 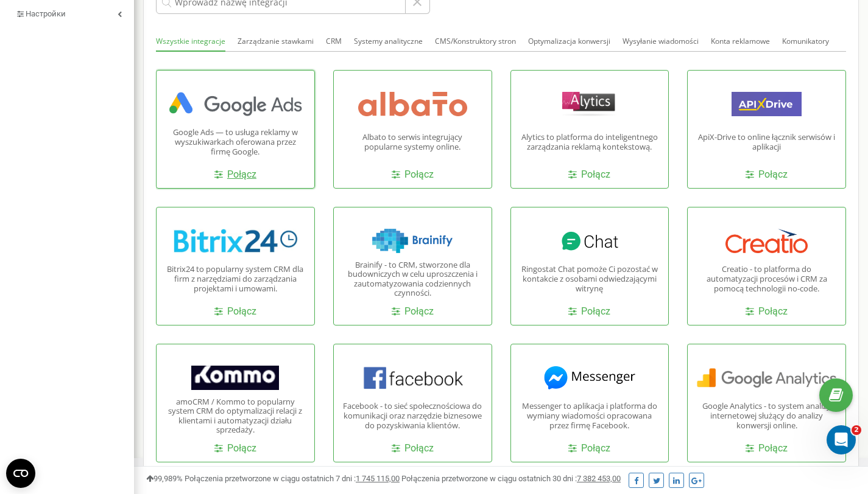 What do you see at coordinates (590, 416) in the screenshot?
I see `p: Messenger to aplikacja i platforma do wymiany wiadomości opracowana przez firmę Facebook.` at bounding box center [590, 416].